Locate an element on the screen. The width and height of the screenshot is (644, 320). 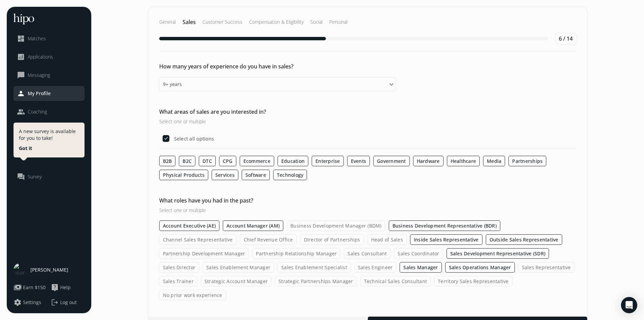
label: Sales Enablement Manager is located at coordinates (238, 267).